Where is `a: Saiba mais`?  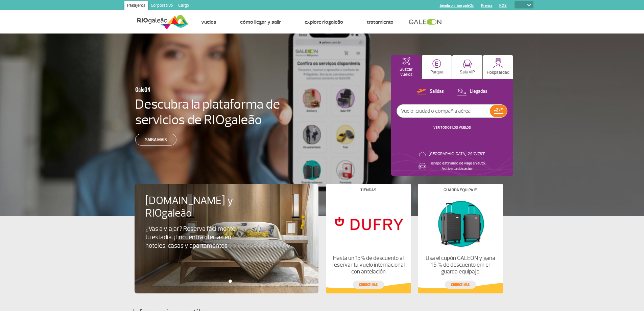
a: Saiba mais is located at coordinates (156, 139).